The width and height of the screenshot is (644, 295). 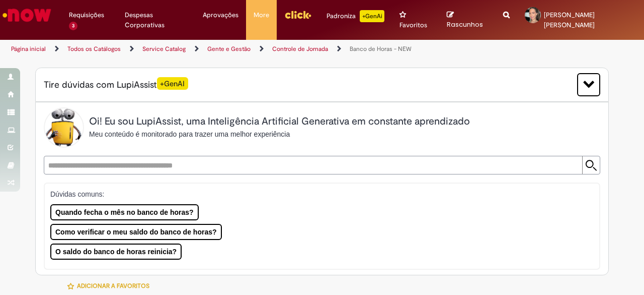 I want to click on span: Tire dúvidas com LupiAssist, so click(x=116, y=85).